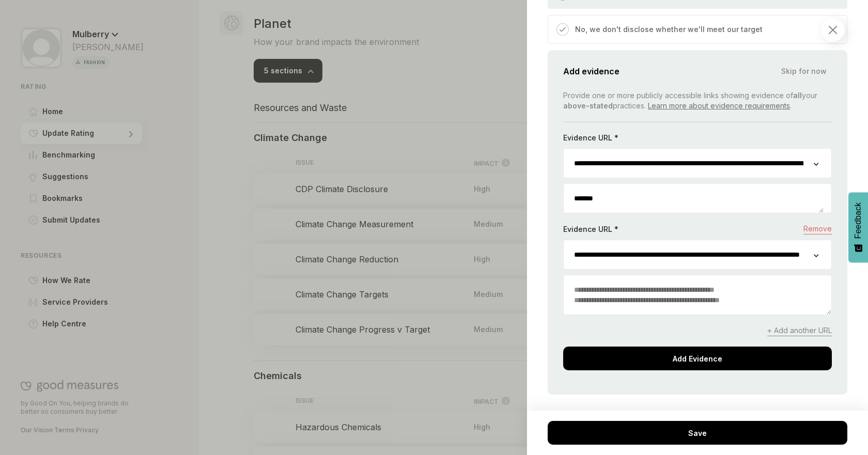 Image resolution: width=868 pixels, height=455 pixels. What do you see at coordinates (799, 331) in the screenshot?
I see `span: + Add another URL` at bounding box center [799, 331].